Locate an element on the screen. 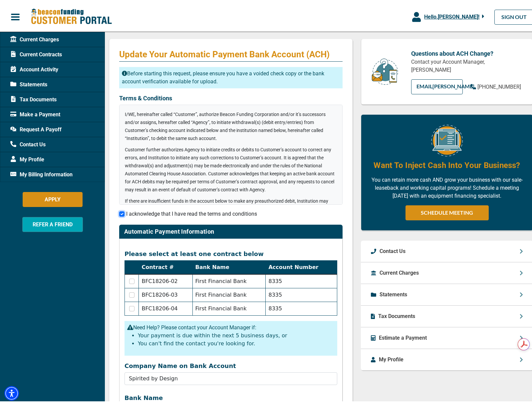 The height and width of the screenshot is (403, 532). p: I/WE, hereinafter called “Customer”, authorize Beacon Funding Corporation and/or it’s successors ... is located at coordinates (231, 124).